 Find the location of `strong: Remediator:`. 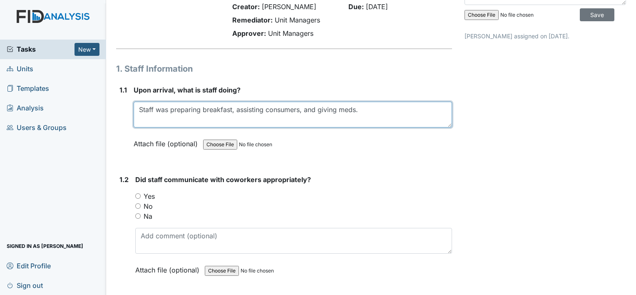

strong: Remediator: is located at coordinates (252, 20).